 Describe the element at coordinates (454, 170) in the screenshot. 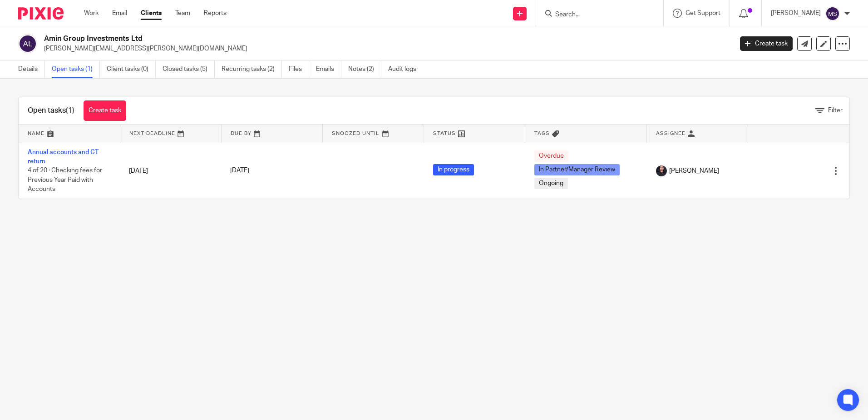

I see `span: In progress` at that location.